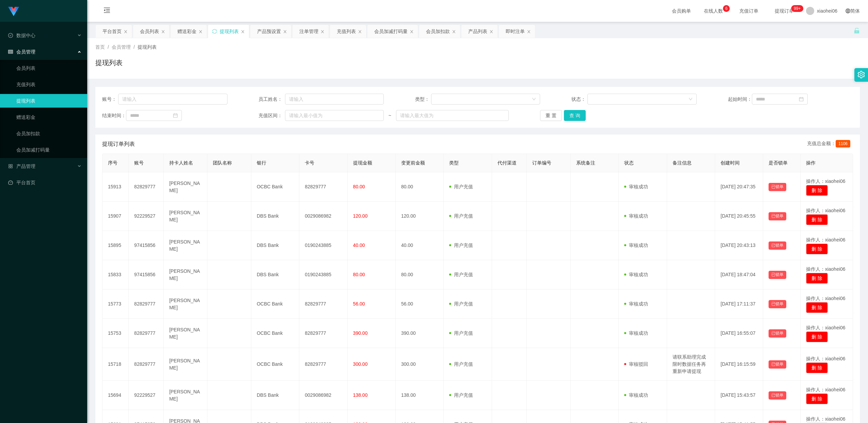  I want to click on i: 图标: global, so click(847, 11).